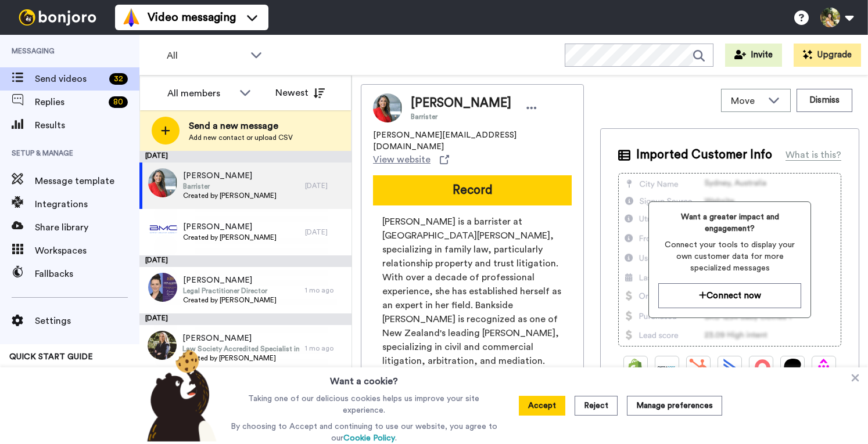 This screenshot has height=444, width=868. Describe the element at coordinates (402, 160) in the screenshot. I see `span: View website` at that location.